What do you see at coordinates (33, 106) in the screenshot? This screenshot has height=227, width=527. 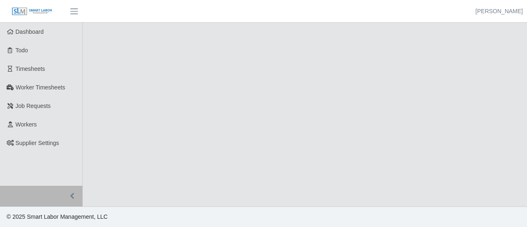 I see `span: Job Requests` at bounding box center [33, 106].